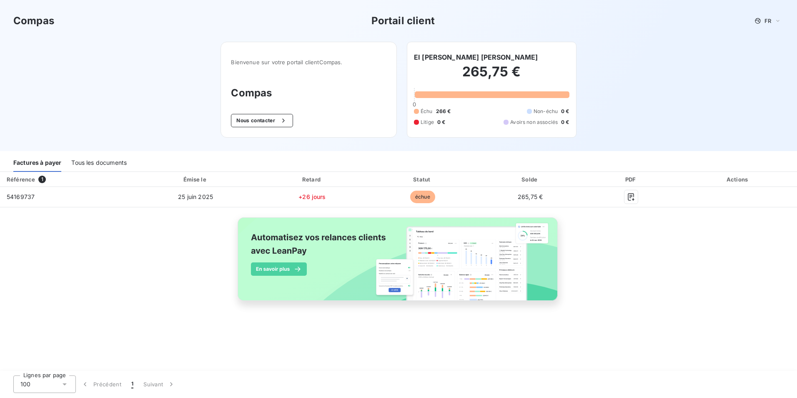  What do you see at coordinates (99, 163) in the screenshot?
I see `div: Tous les documents` at bounding box center [99, 163].